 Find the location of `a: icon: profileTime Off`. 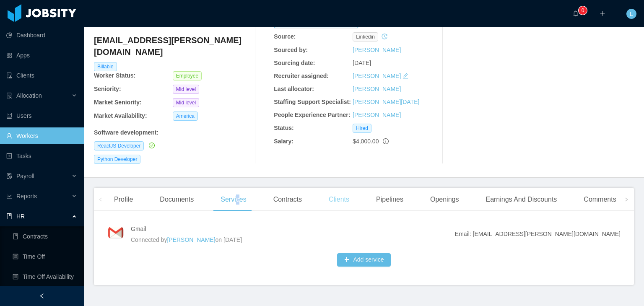

a: icon: profileTime Off is located at coordinates (45, 257).